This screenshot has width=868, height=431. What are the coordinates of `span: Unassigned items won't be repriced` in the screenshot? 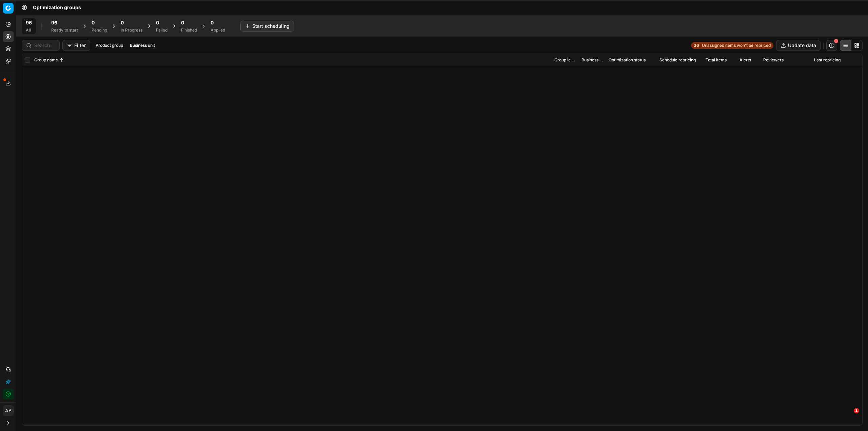 It's located at (736, 45).